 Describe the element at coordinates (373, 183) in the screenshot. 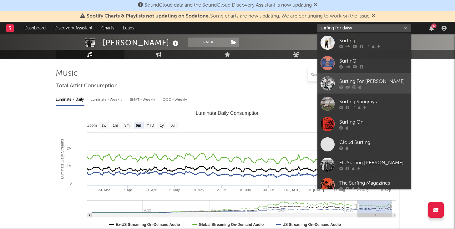

I see `div: The Surfing Magazines` at that location.